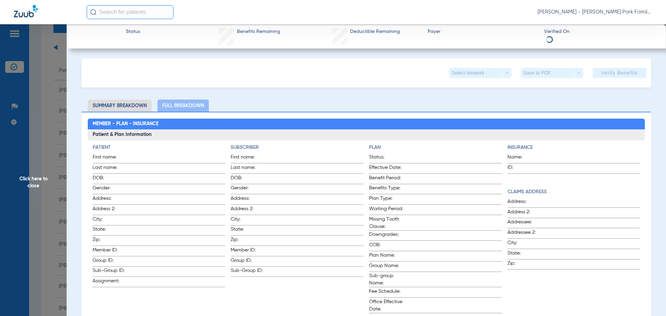 This screenshot has width=666, height=316. I want to click on h4: Patient, so click(159, 147).